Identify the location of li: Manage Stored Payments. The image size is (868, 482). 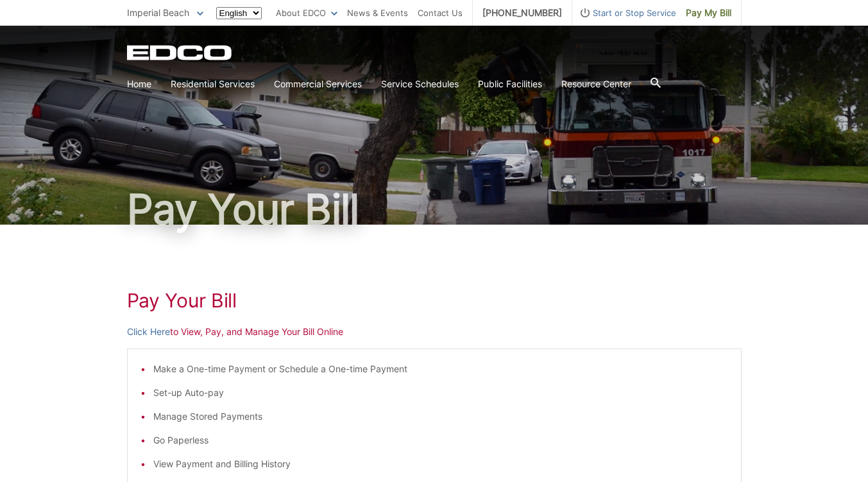
(441, 416).